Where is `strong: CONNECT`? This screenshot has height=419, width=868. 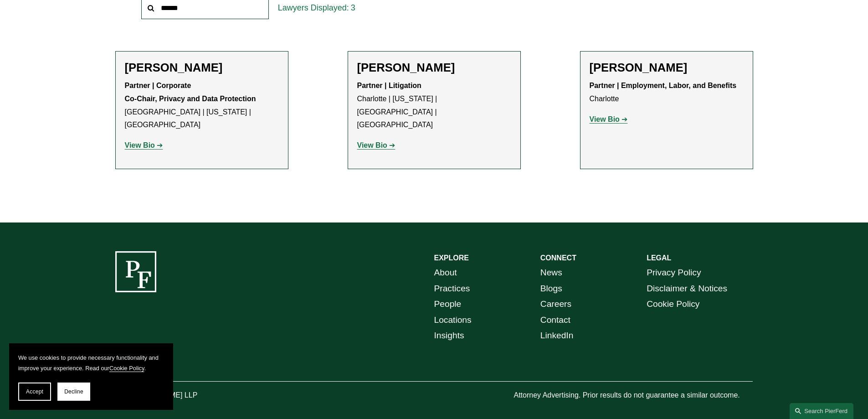
strong: CONNECT is located at coordinates (558, 257).